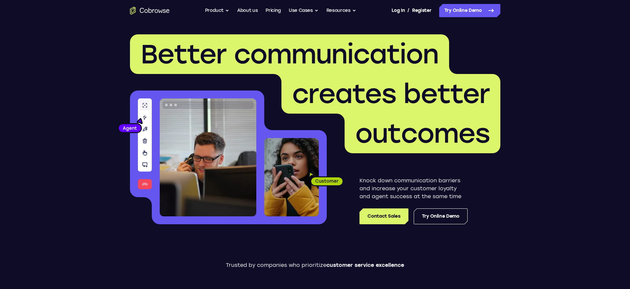 The width and height of the screenshot is (630, 289). What do you see at coordinates (289, 54) in the screenshot?
I see `span: Better communication` at bounding box center [289, 54].